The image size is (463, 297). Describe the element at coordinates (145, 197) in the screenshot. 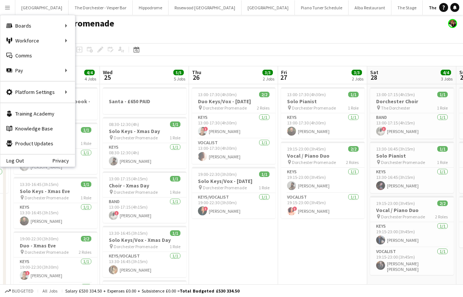

I see `app-job-card: 13:00-17:15 (4h15m)1/1Choir - Xmas Day Dorchester Promenade1 RoleBand1/113:00-17:15 (4h15m)![PERS...` at that location.